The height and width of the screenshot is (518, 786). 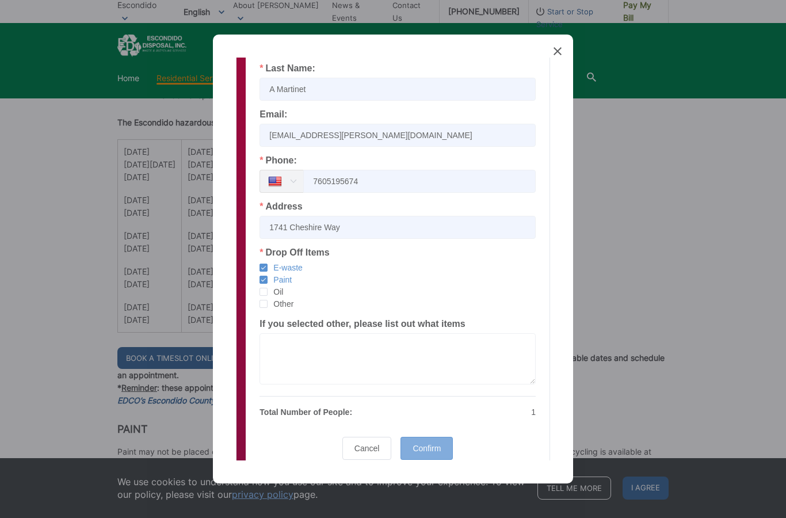 What do you see at coordinates (325, 412) in the screenshot?
I see `p: Total Number of People:` at bounding box center [325, 412].